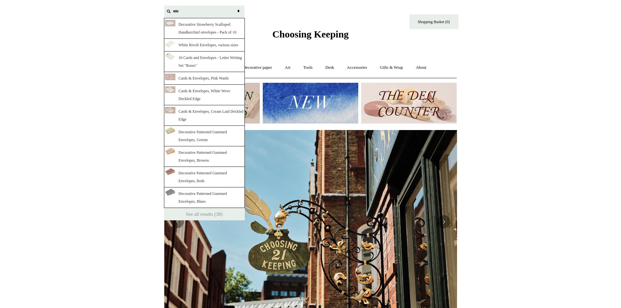  Describe the element at coordinates (330, 67) in the screenshot. I see `a: Desk` at that location.